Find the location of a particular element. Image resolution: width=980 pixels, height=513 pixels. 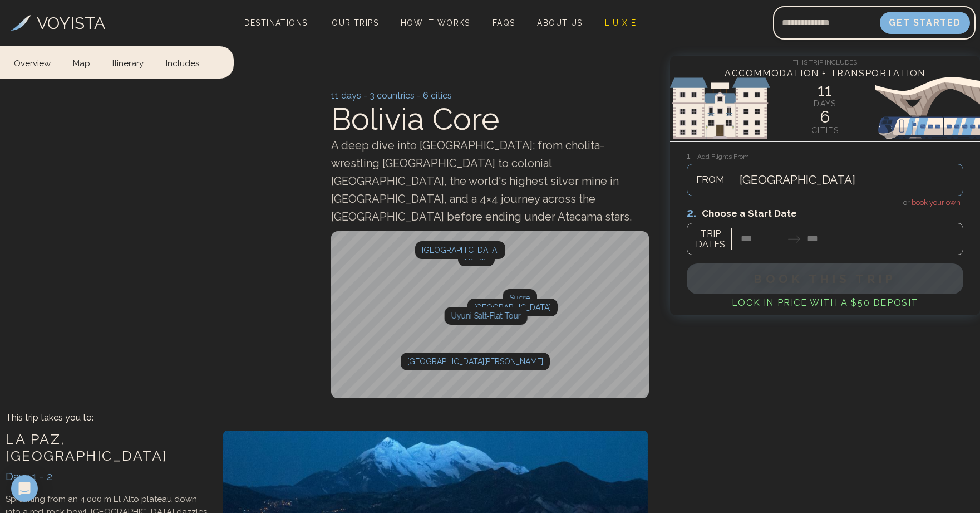

div: La Paz is located at coordinates (476, 257).